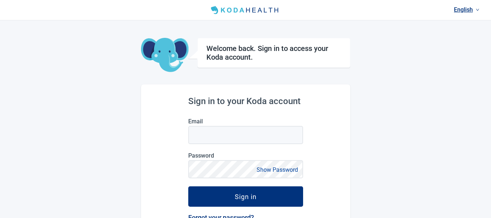 This screenshot has width=491, height=218. I want to click on h2: Sign in to your Koda account, so click(246, 101).